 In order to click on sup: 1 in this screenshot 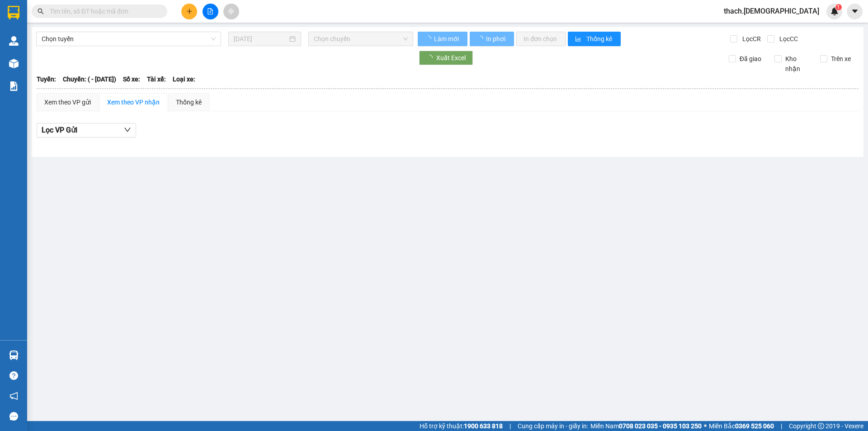, I will do `click(839, 7)`.